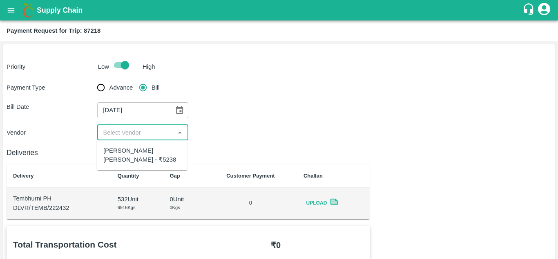 This screenshot has width=558, height=259. I want to click on p: High, so click(149, 67).